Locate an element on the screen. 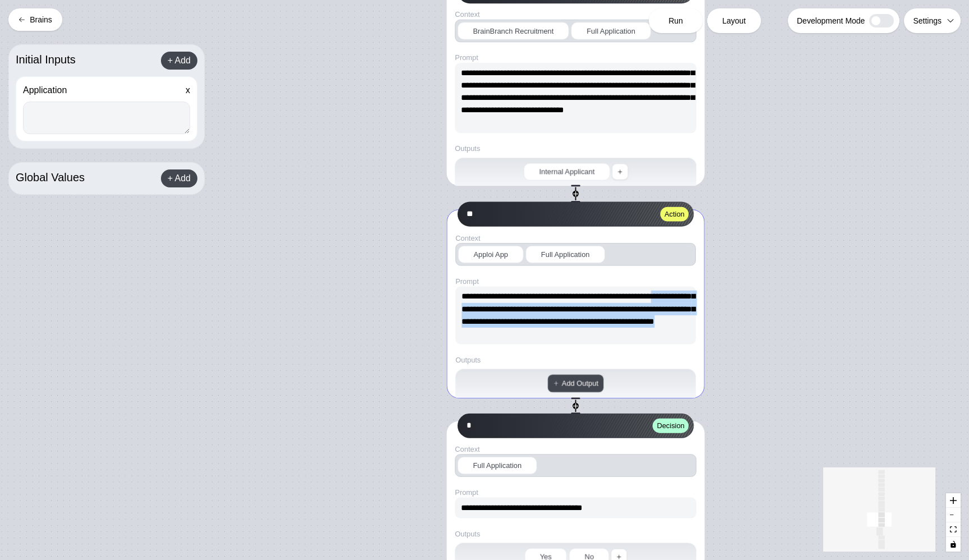 The height and width of the screenshot is (560, 969). span: Run is located at coordinates (676, 21).